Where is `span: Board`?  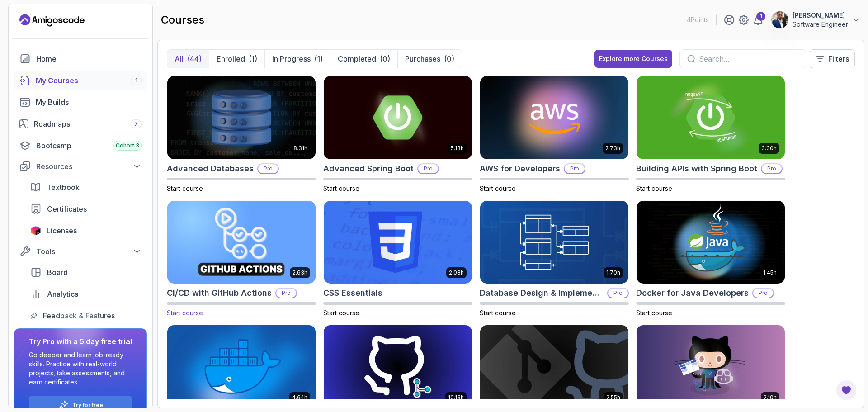 span: Board is located at coordinates (58, 272).